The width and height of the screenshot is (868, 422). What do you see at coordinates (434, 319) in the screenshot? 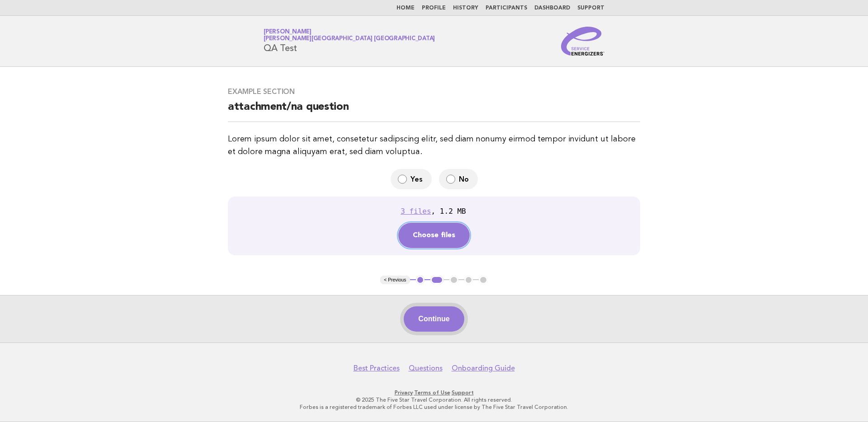
I see `button: Continue` at bounding box center [434, 319].